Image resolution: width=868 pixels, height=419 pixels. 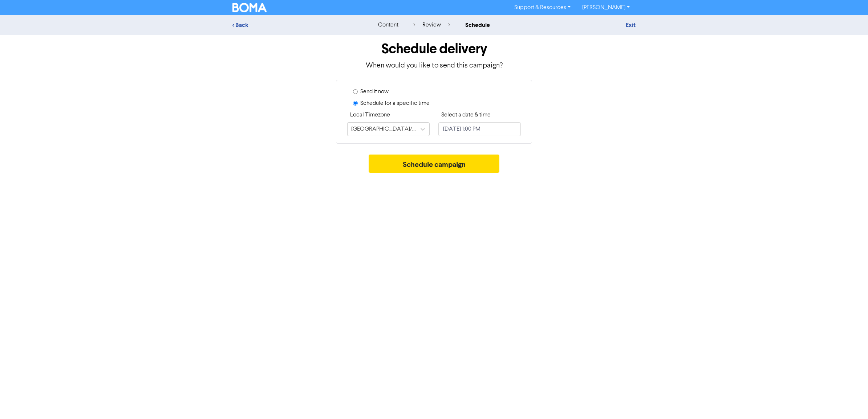 I want to click on div: schedule, so click(x=477, y=25).